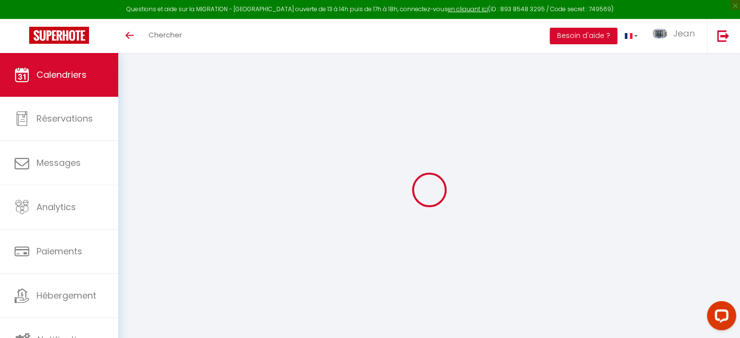 Image resolution: width=740 pixels, height=338 pixels. Describe the element at coordinates (59, 251) in the screenshot. I see `span: Paiements` at that location.